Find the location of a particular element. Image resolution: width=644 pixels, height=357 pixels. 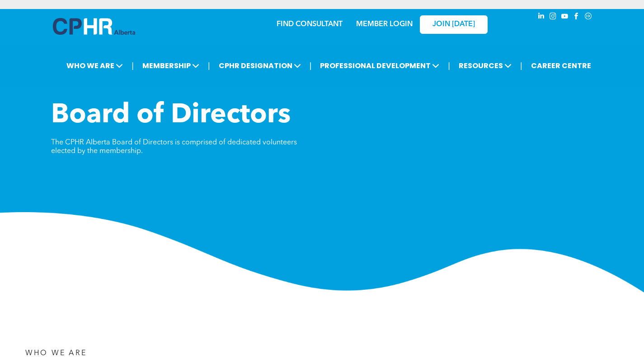

span: RESOURCES is located at coordinates (485, 66).